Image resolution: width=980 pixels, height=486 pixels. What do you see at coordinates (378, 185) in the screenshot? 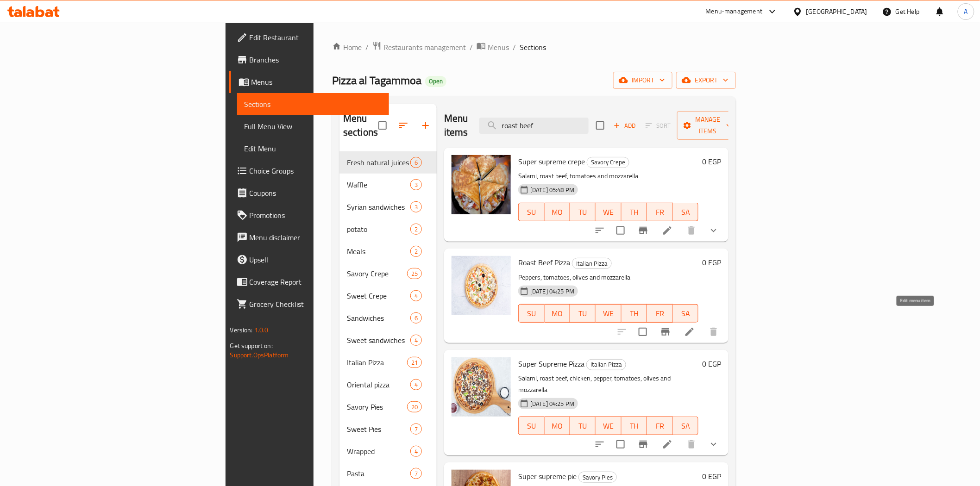
I see `span: Waffle` at bounding box center [378, 185].